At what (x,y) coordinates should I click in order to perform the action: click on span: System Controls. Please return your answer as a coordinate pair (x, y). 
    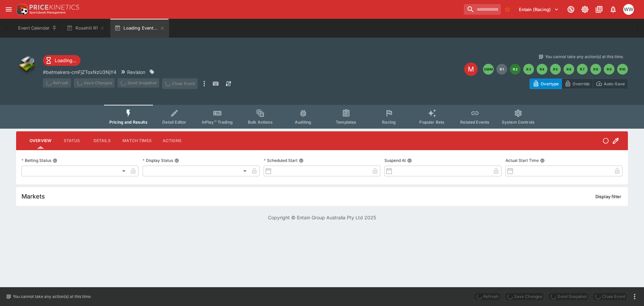
    Looking at the image, I should click on (518, 122).